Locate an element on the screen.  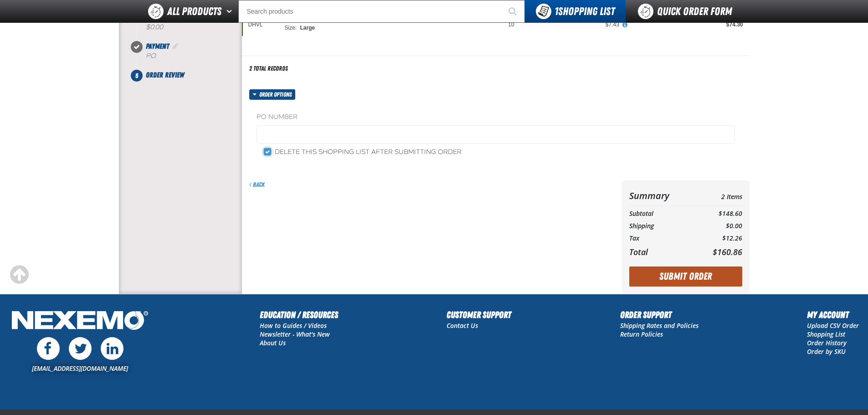
span: Large is located at coordinates (307, 28).